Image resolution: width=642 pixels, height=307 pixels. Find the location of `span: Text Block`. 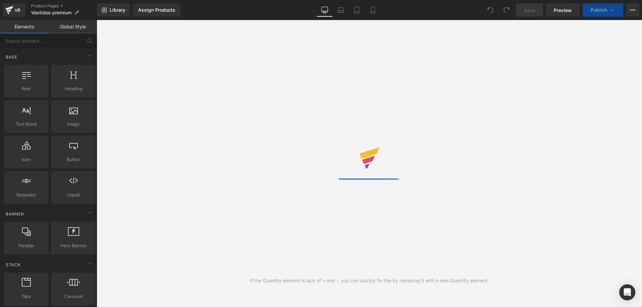

span: Text Block is located at coordinates (26, 124).